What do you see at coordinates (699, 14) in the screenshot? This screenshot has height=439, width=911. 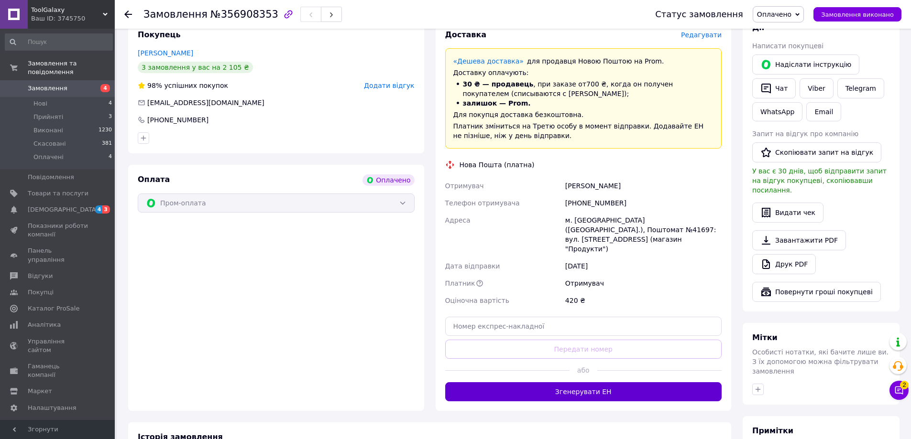 I see `div: Статус замовлення` at bounding box center [699, 14].